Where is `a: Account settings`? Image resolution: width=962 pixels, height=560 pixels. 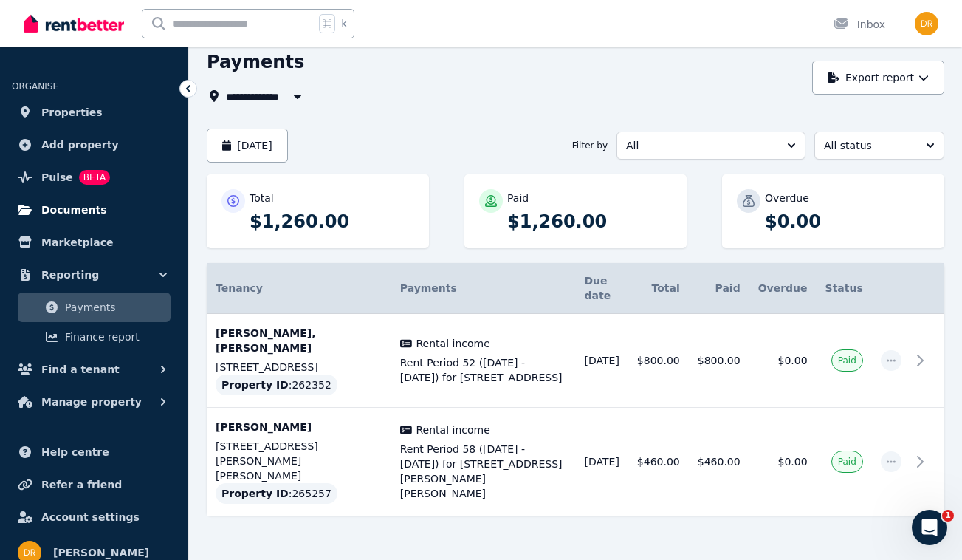
a: Account settings is located at coordinates (94, 517).